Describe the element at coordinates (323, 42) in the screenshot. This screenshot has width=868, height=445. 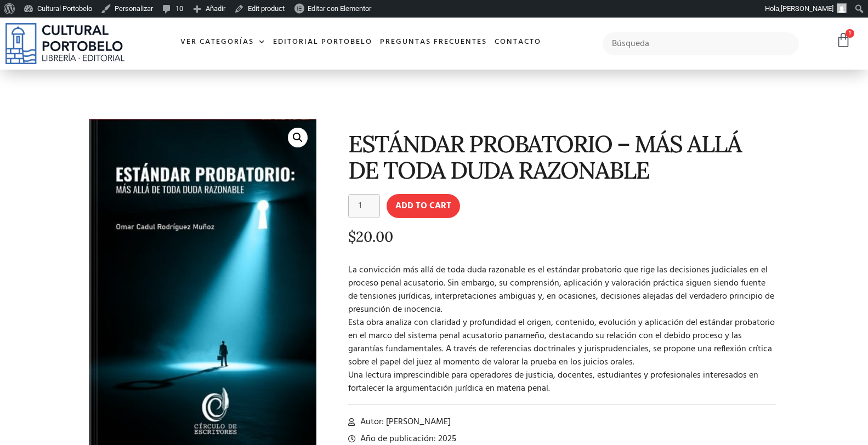
I see `a: Editorial Portobelo` at that location.